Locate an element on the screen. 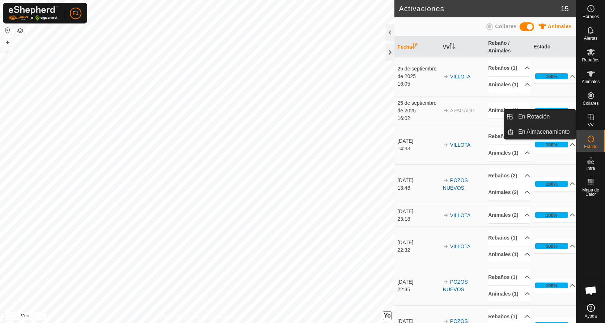 Image resolution: width=605 pixels, height=323 pixels. div: 22:32 is located at coordinates (418, 250).